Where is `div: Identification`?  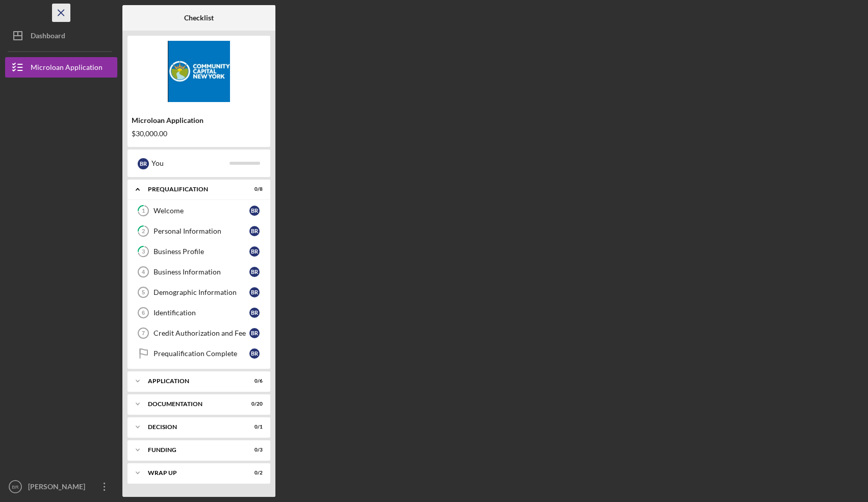 div: Identification is located at coordinates (201, 312).